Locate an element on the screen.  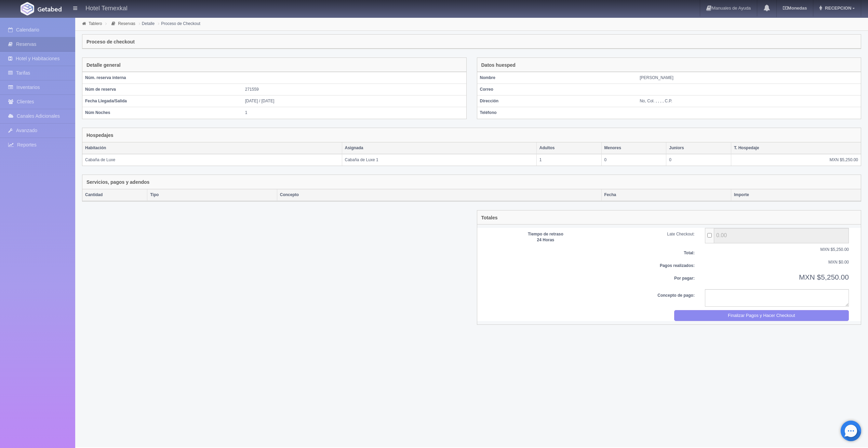
th: Fecha Llegada/Salida is located at coordinates (163, 101).